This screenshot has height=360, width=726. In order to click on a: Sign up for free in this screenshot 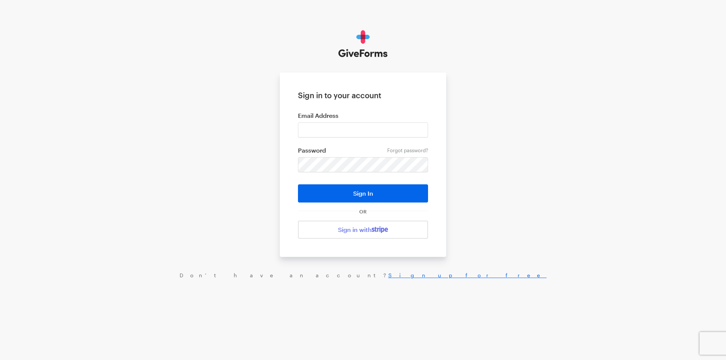, I will do `click(467, 275)`.